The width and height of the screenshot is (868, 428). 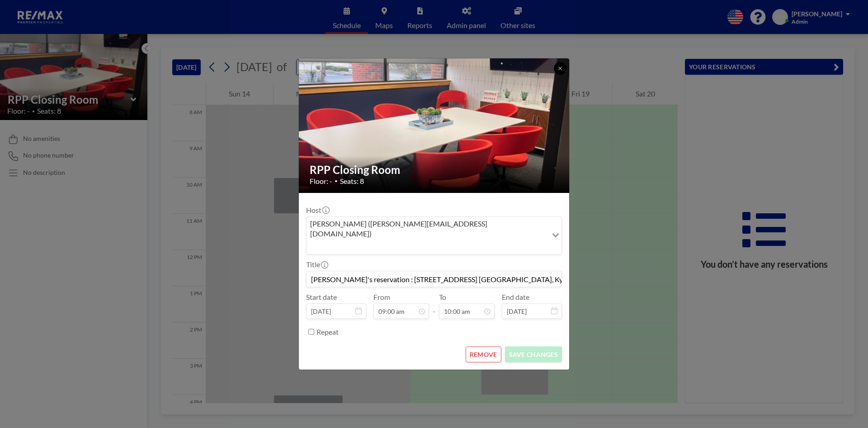 I want to click on input: (No title), so click(x=434, y=279).